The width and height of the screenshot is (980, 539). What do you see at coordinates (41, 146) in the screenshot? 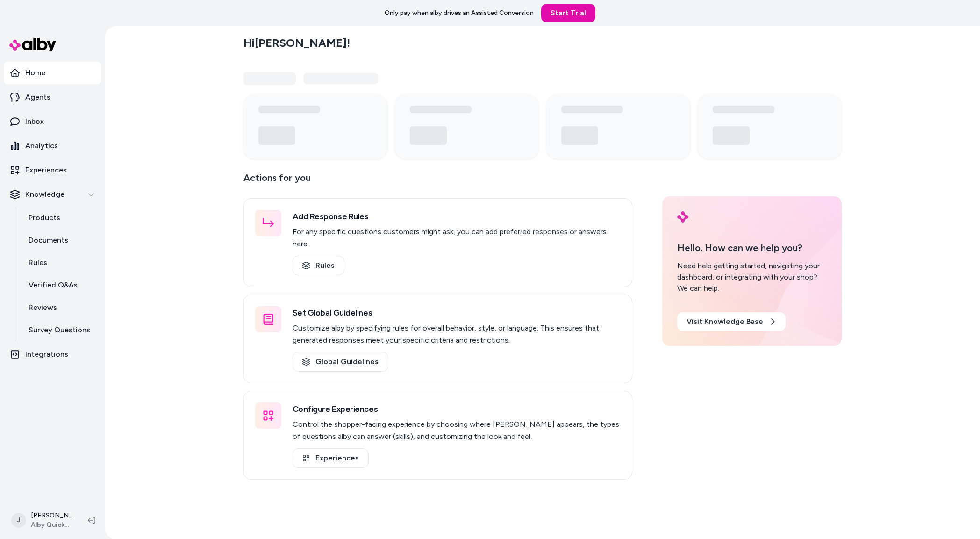
I see `p: Analytics` at bounding box center [41, 146].